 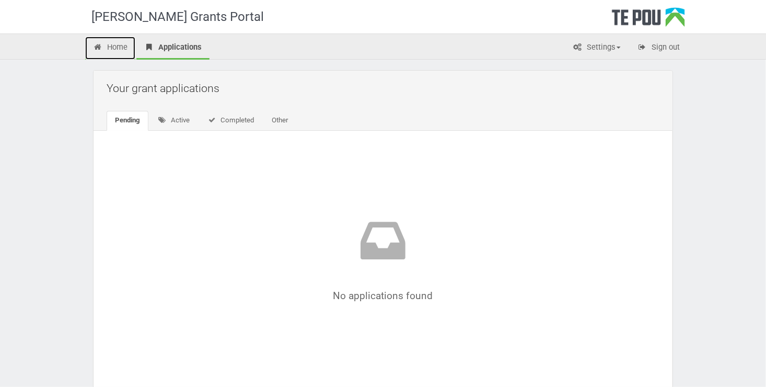 I want to click on a: Applications, so click(x=173, y=48).